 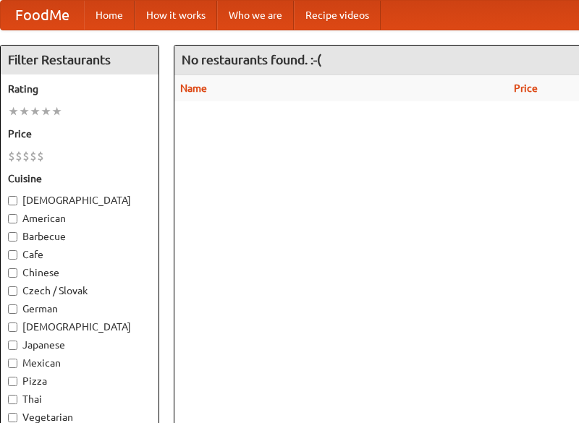 I want to click on label: Japanese, so click(x=80, y=345).